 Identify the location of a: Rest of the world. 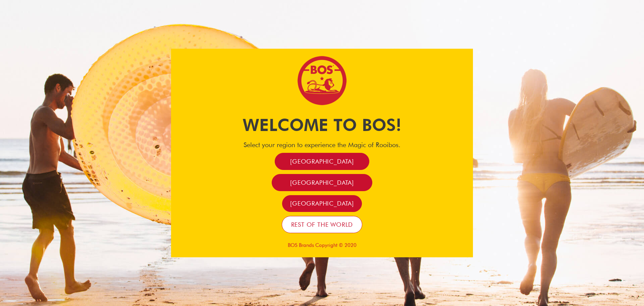
(322, 224).